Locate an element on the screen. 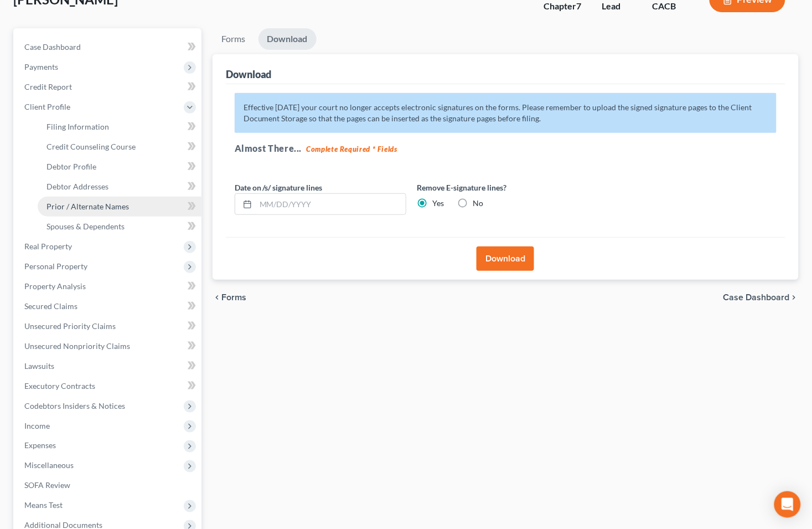  a: Prior / Alternate Names is located at coordinates (119, 206).